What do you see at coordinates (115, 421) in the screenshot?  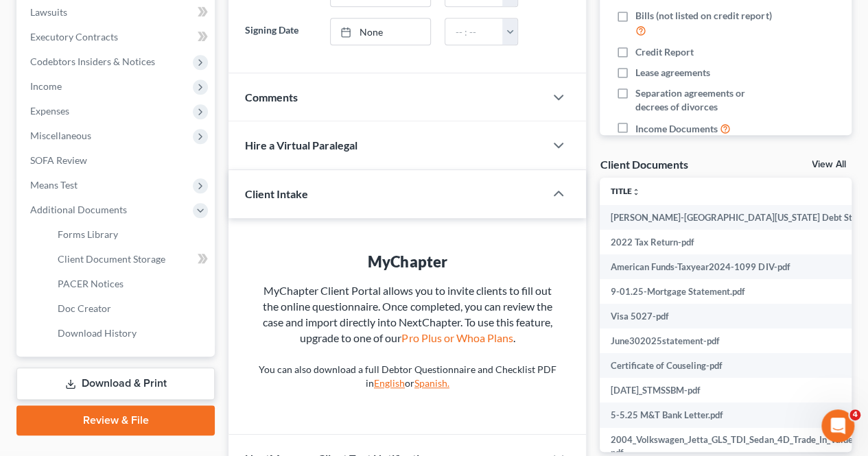 I see `a: Review & File` at bounding box center [115, 421].